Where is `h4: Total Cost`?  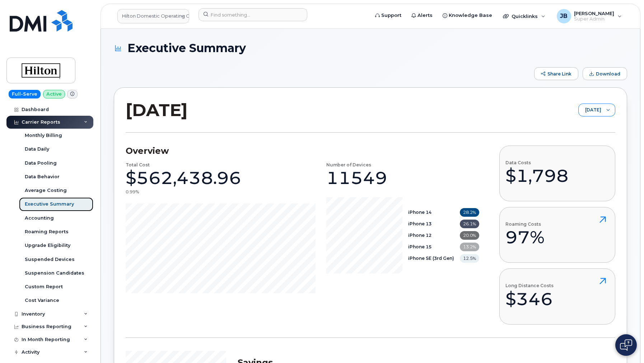
h4: Total Cost is located at coordinates (137, 164).